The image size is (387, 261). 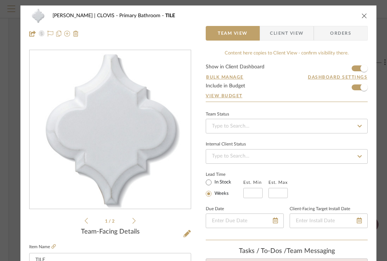 I want to click on span: Client View, so click(x=287, y=33).